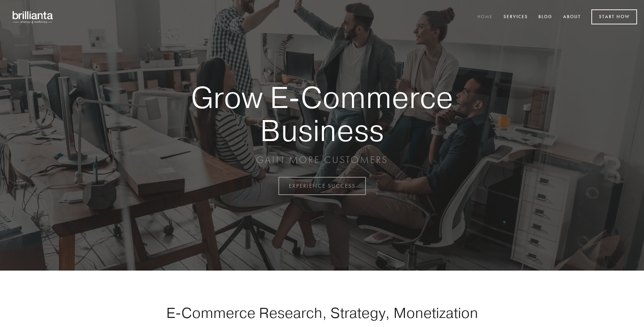 This screenshot has width=644, height=327. Describe the element at coordinates (33, 17) in the screenshot. I see `img: brillianta - research, strategy, marketing` at that location.